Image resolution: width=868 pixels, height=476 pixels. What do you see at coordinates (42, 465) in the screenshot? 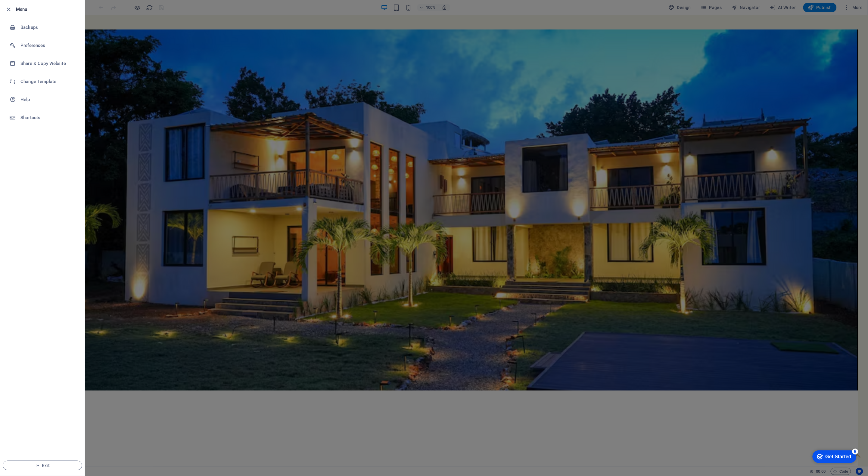
I see `button: Exit` at bounding box center [42, 465].